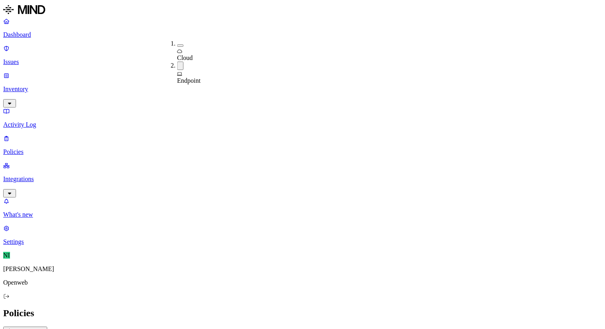 Image resolution: width=605 pixels, height=329 pixels. I want to click on p: Policies, so click(303, 152).